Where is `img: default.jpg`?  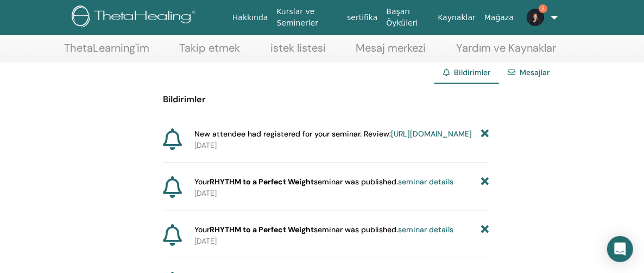 img: default.jpg is located at coordinates (536, 17).